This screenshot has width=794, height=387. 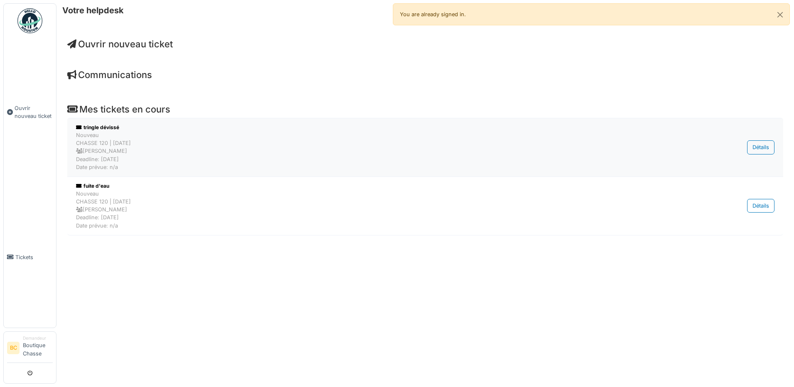 I want to click on div: tringle dévissé, so click(x=374, y=128).